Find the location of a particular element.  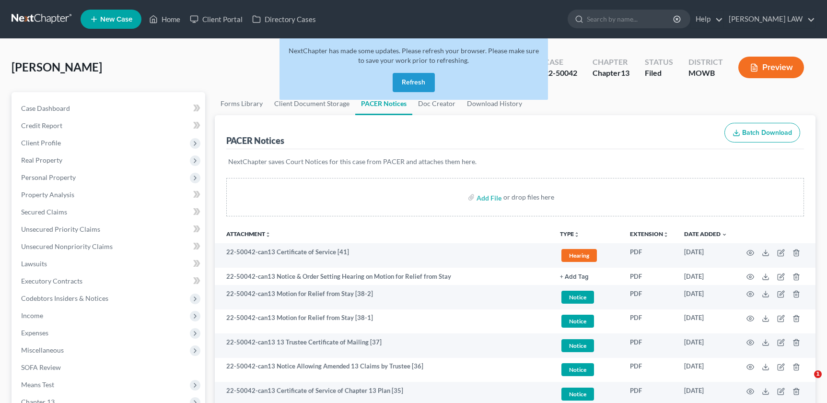

span: Personal Property is located at coordinates (48, 177).